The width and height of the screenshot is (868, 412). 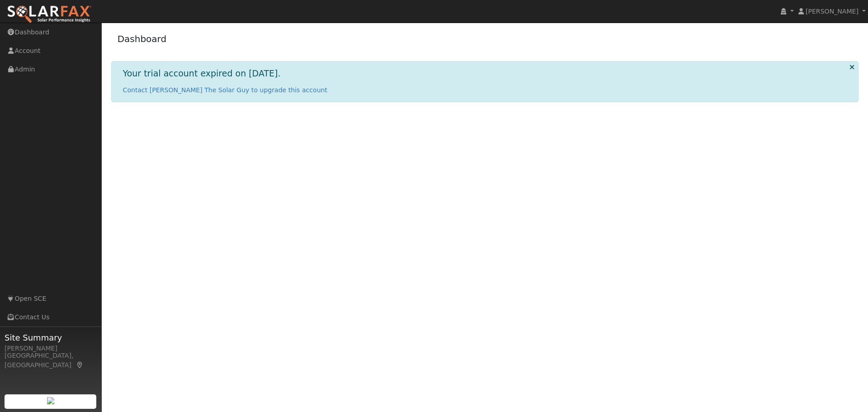 I want to click on img: SolarFax, so click(x=49, y=15).